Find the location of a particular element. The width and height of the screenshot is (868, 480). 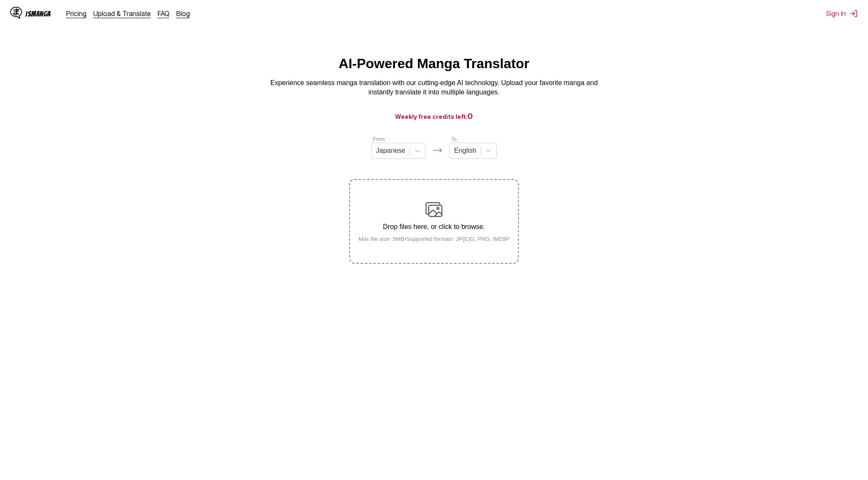

h3: Weekly free credits left: is located at coordinates (434, 116).